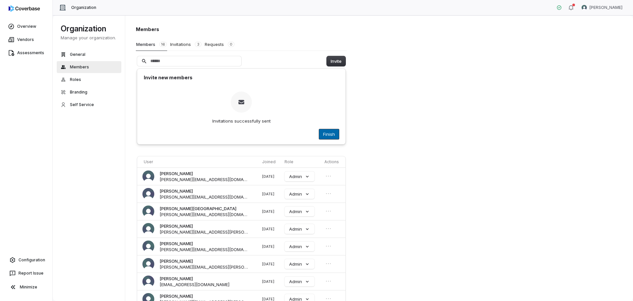 This screenshot has height=301, width=633. I want to click on img: Hallie Wiltshire, so click(148, 211).